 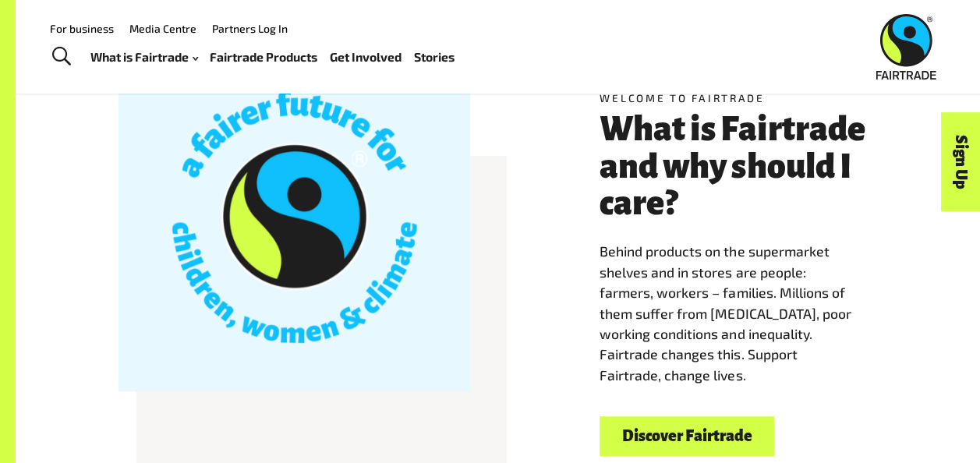 What do you see at coordinates (249, 28) in the screenshot?
I see `a: Partners Log In` at bounding box center [249, 28].